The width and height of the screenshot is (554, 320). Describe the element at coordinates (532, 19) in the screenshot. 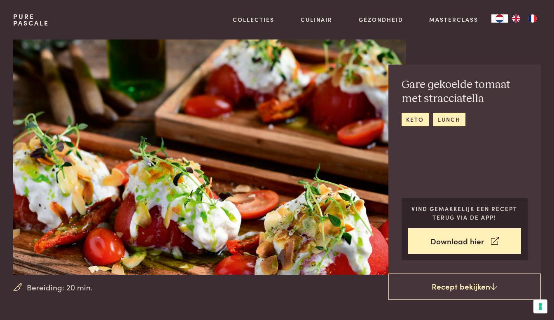

I see `a: FR` at that location.